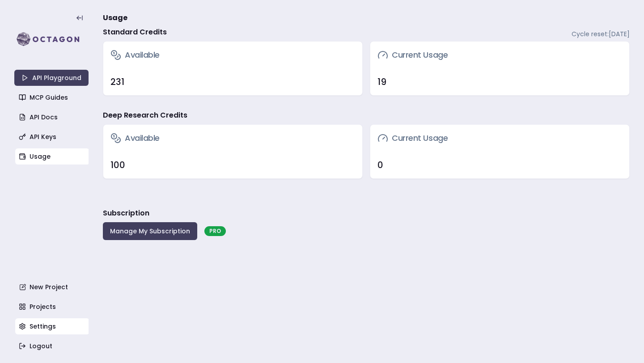 This screenshot has height=363, width=644. I want to click on div: 19, so click(500, 82).